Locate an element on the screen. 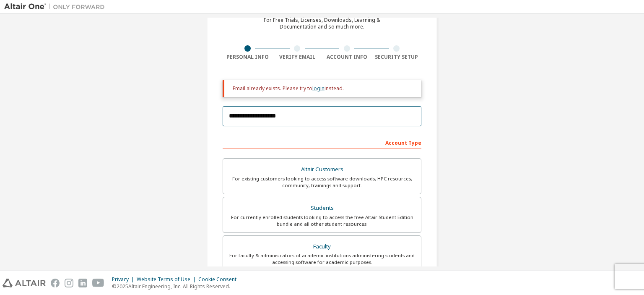 This screenshot has width=644, height=295. div: For currently enrolled students looking to access the free Altair Student Edition bundle and all ... is located at coordinates (322, 221).